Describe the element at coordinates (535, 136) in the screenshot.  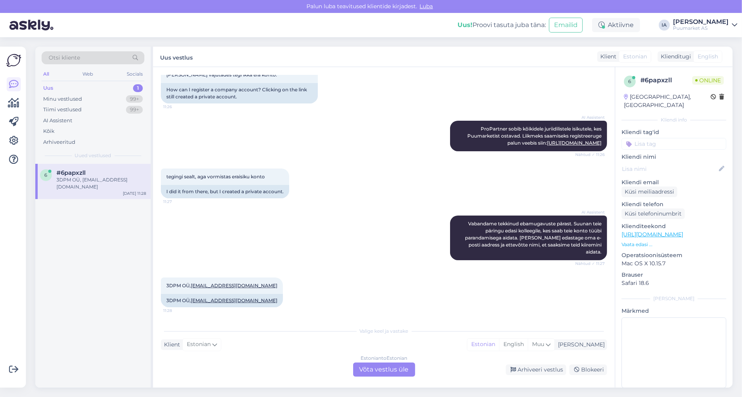
I see `span: ProPartner sobib kõikidele juriidilistele isikutele, kes Puumarketist ostavad. Liikmeks saamiseks...` at that location.